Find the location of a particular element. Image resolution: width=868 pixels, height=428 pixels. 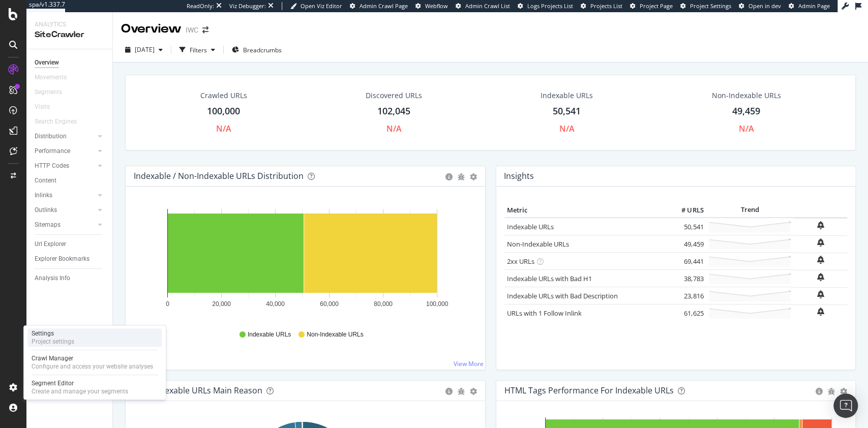

a: Webflow is located at coordinates (432, 6).